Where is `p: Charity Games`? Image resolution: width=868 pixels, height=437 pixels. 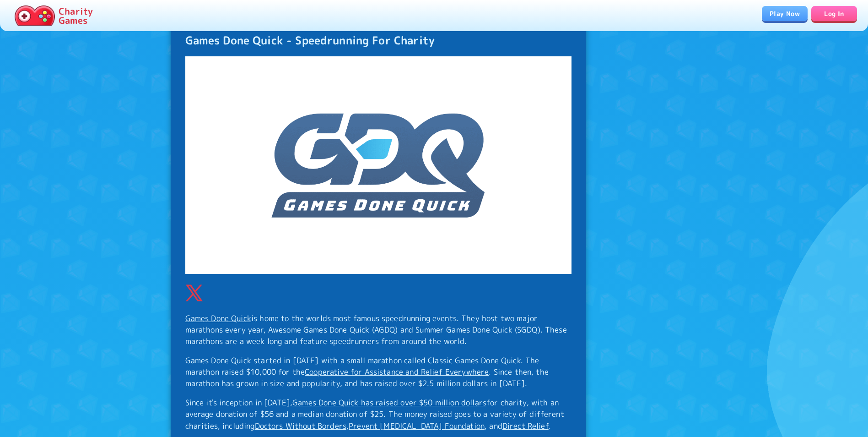
p: Charity Games is located at coordinates (75, 15).